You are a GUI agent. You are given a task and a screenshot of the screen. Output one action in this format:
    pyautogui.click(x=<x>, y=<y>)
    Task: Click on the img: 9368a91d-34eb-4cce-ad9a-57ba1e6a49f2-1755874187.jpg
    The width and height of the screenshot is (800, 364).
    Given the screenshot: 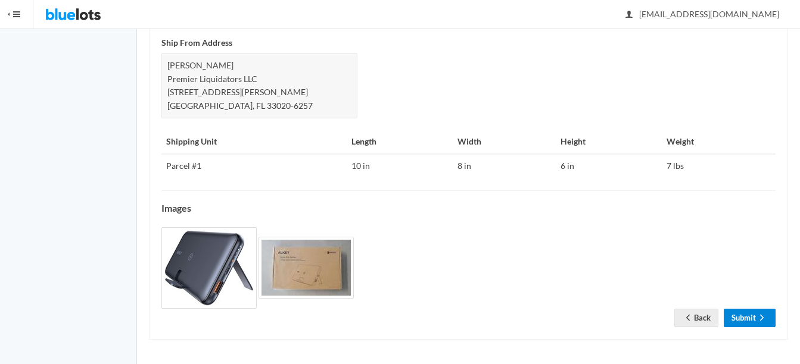 What is the action you would take?
    pyautogui.click(x=209, y=268)
    